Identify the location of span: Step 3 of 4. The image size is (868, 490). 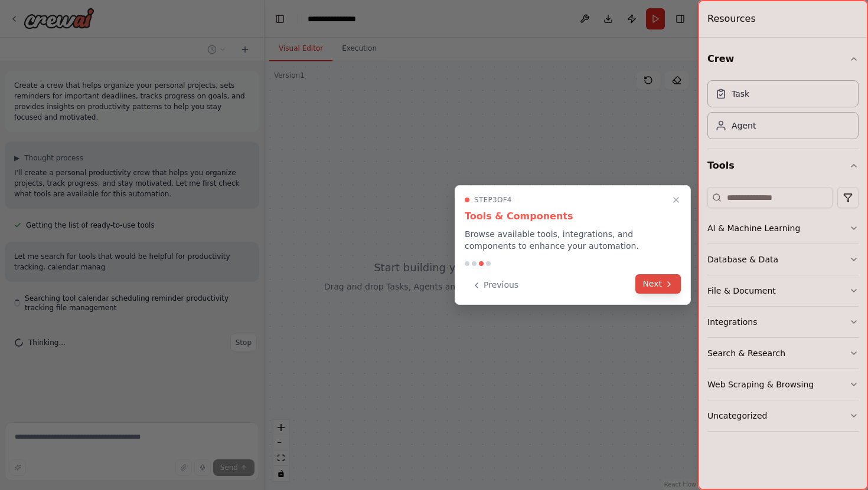
(493, 200).